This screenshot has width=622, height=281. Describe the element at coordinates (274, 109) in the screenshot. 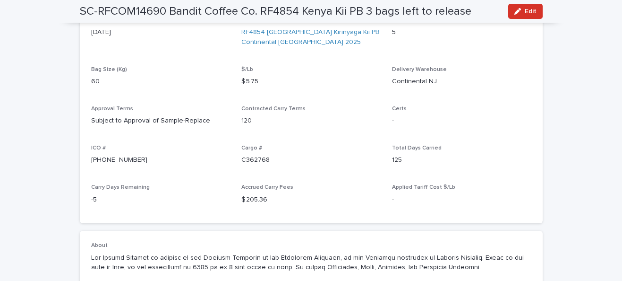

I see `span: Contracted Carry Terms` at that location.